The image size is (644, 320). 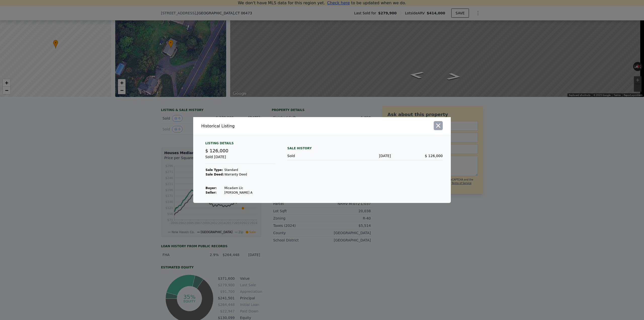 What do you see at coordinates (261, 126) in the screenshot?
I see `div: Historical Listing` at bounding box center [261, 126].